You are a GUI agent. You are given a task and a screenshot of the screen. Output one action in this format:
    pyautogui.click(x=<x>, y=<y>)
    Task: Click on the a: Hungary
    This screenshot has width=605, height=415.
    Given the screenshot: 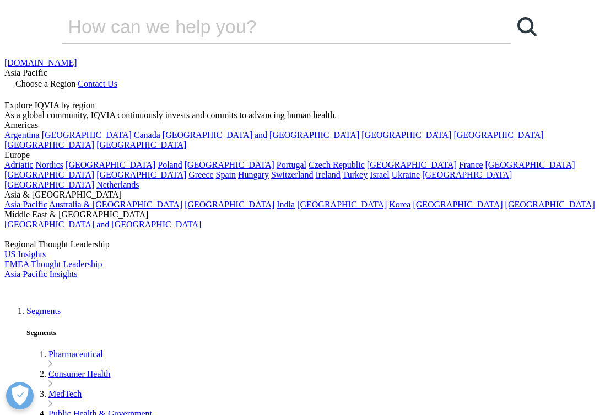 What is the action you would take?
    pyautogui.click(x=254, y=174)
    